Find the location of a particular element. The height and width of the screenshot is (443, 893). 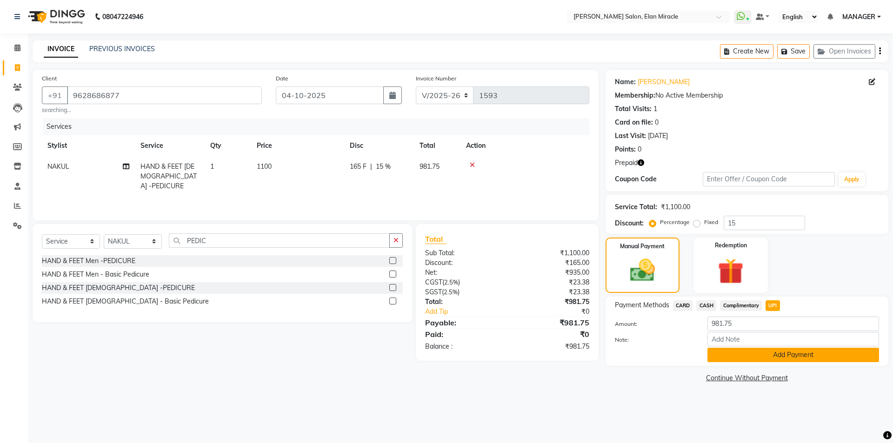

th: Service is located at coordinates (170, 146).